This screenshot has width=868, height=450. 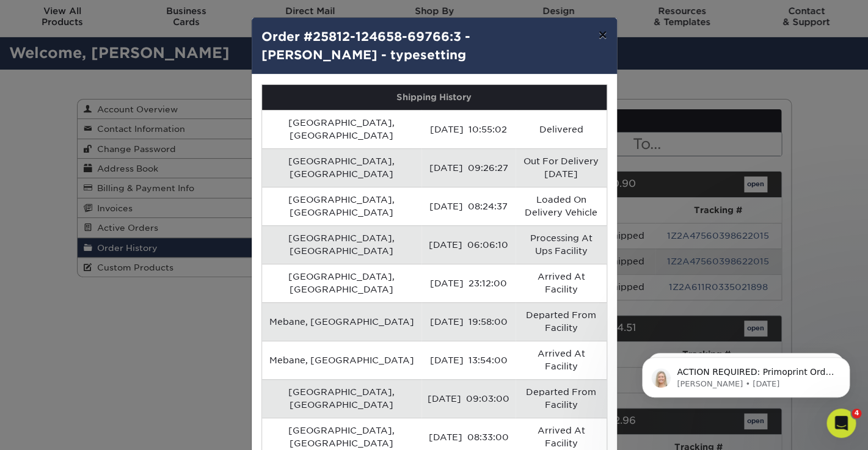 I want to click on td: Delivered, so click(x=560, y=129).